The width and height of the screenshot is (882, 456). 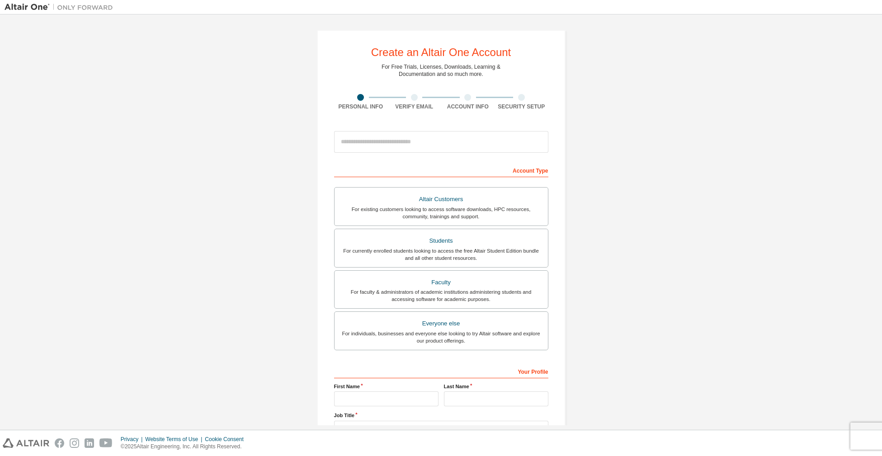 I want to click on div: Account Type, so click(x=441, y=170).